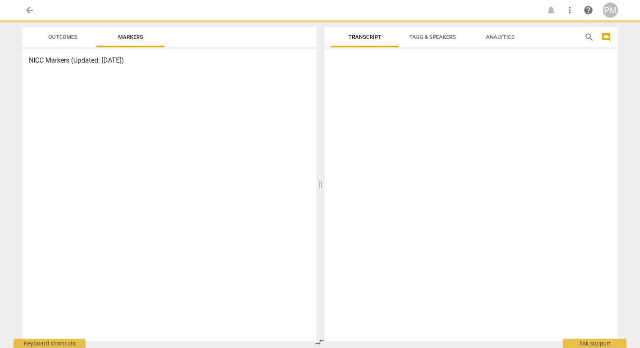 This screenshot has height=348, width=640. I want to click on button: Search, so click(589, 37).